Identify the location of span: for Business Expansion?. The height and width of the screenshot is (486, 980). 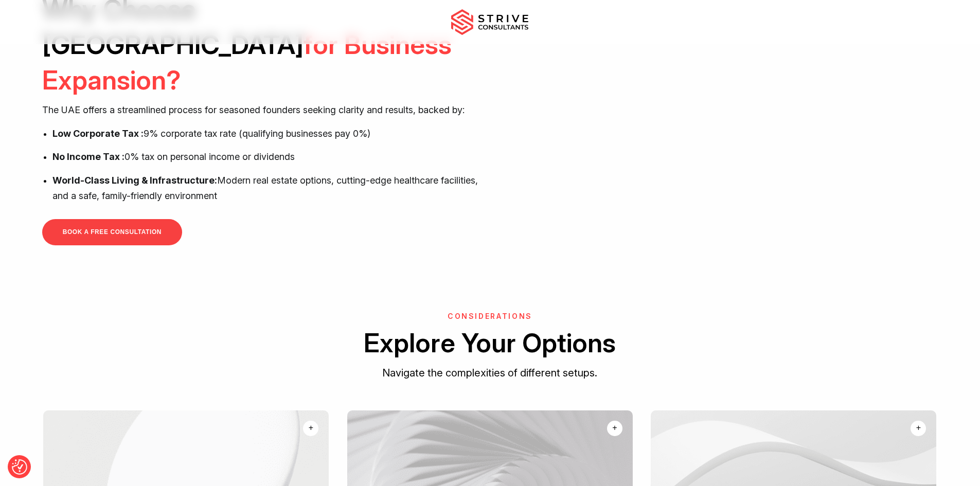
(247, 63).